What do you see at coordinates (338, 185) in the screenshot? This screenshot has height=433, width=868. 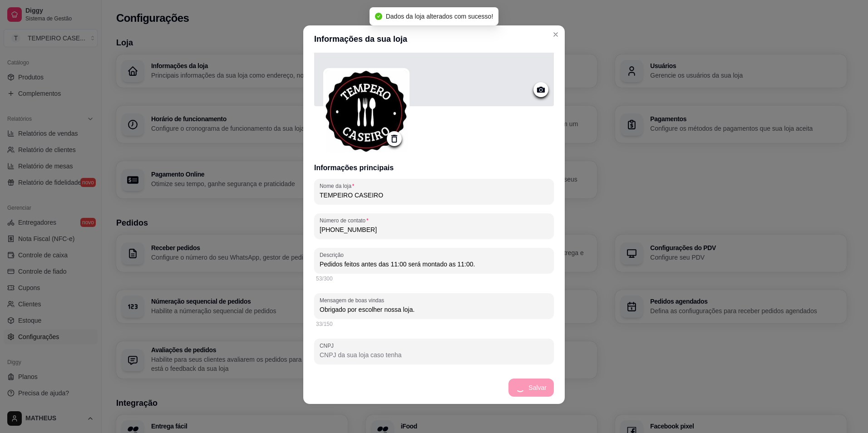 I see `label: Nome da loja` at bounding box center [338, 185].